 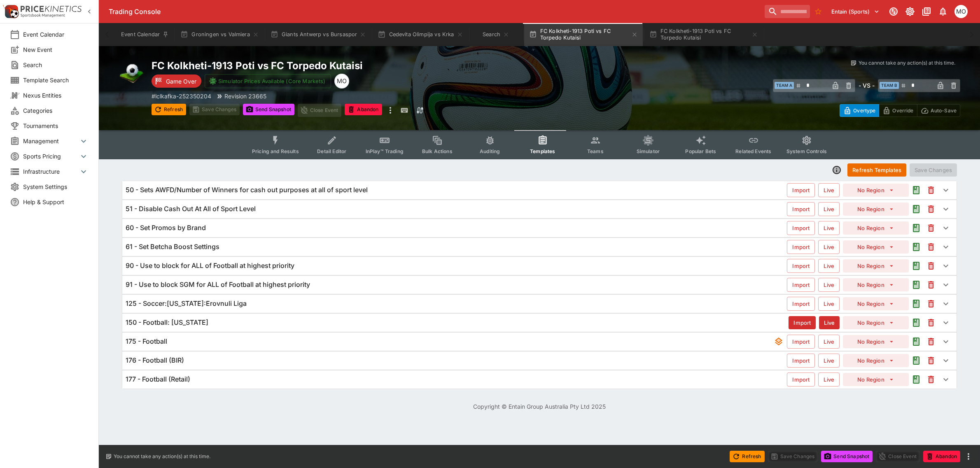 What do you see at coordinates (246, 96) in the screenshot?
I see `p: Revision 23665` at bounding box center [246, 96].